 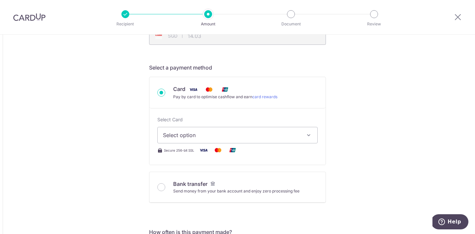 What do you see at coordinates (179, 150) in the screenshot?
I see `span: Secure 256-bit SSL` at bounding box center [179, 150].